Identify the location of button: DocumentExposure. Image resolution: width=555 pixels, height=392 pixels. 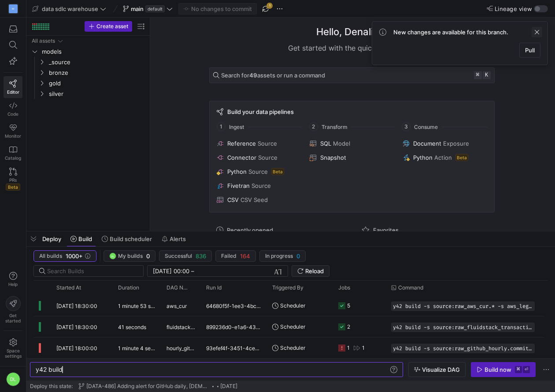
(445, 144).